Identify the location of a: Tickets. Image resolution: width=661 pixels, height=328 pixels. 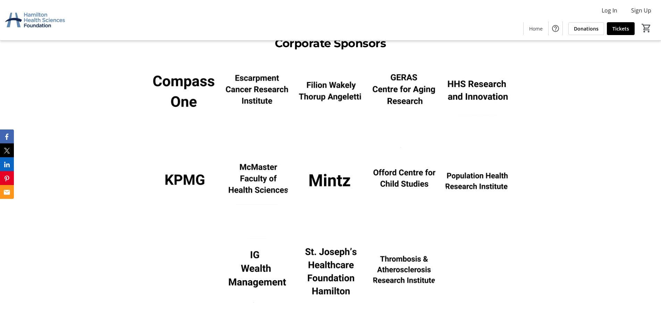
(621, 28).